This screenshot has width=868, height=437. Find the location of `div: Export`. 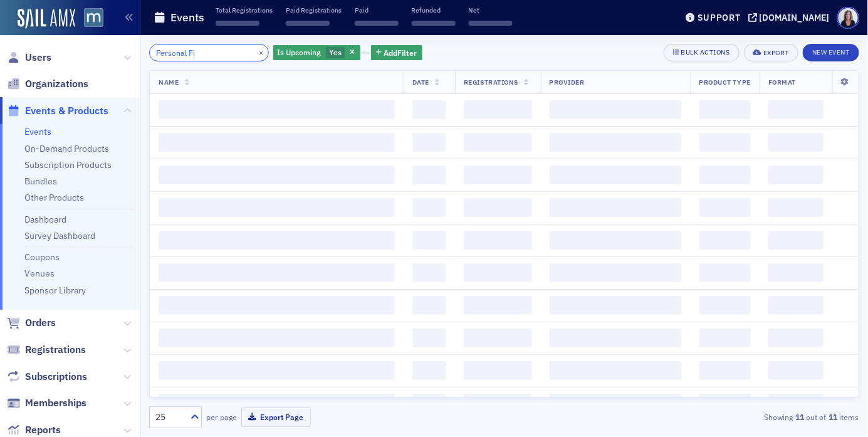

div: Export is located at coordinates (776, 53).